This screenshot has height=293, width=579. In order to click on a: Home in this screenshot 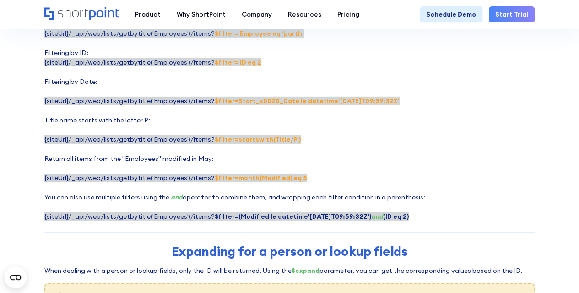, I will do `click(82, 14)`.